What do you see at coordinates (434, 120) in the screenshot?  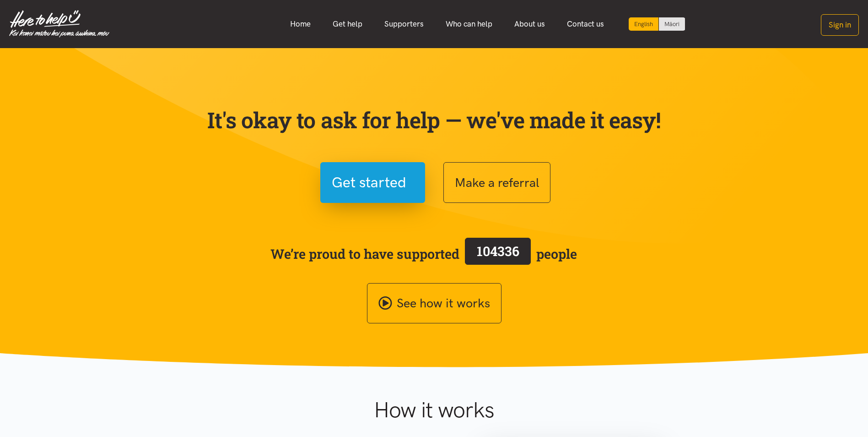 I see `p: It's okay to ask for help — we've made it easy!` at bounding box center [434, 120].